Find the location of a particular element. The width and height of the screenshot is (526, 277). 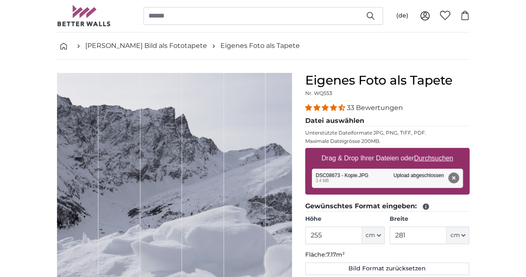

p: Maximale Dateigrösse 200MB. is located at coordinates (387, 141).